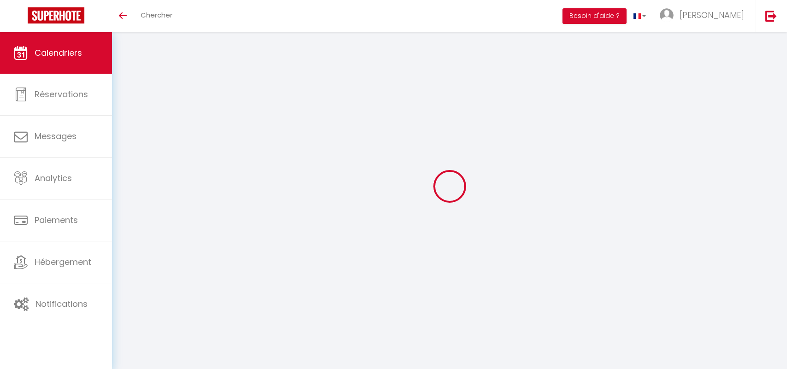 Image resolution: width=787 pixels, height=369 pixels. I want to click on span: Notifications, so click(61, 304).